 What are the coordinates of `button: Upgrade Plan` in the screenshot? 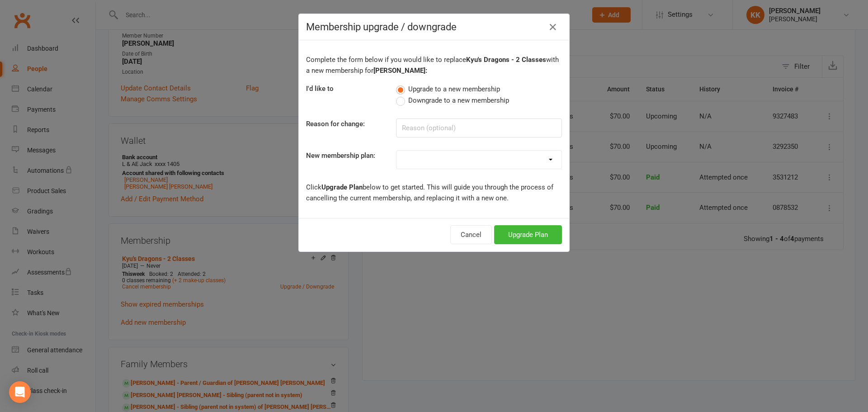 It's located at (528, 234).